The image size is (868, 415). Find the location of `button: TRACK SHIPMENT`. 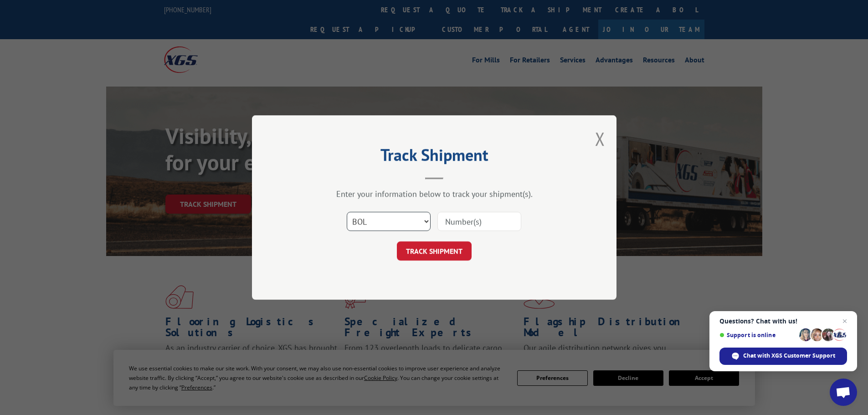

button: TRACK SHIPMENT is located at coordinates (434, 251).